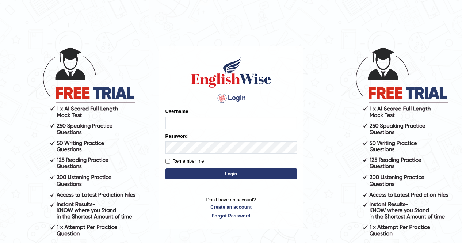  What do you see at coordinates (231, 215) in the screenshot?
I see `a: Forgot Password` at bounding box center [231, 215].